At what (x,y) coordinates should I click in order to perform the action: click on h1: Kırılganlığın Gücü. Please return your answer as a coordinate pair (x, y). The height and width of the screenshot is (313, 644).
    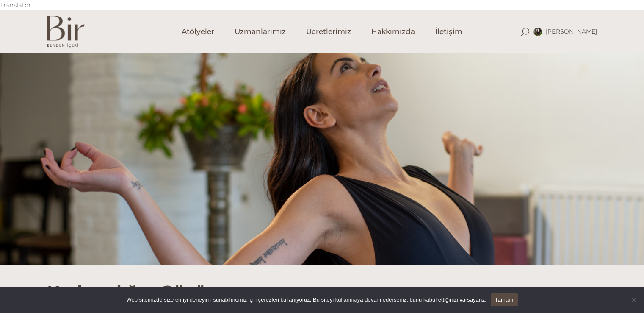
    Looking at the image, I should click on (322, 283).